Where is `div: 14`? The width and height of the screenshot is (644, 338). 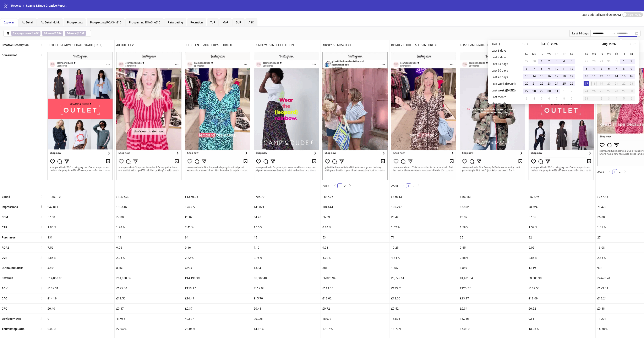 div: 14 is located at coordinates (616, 76).